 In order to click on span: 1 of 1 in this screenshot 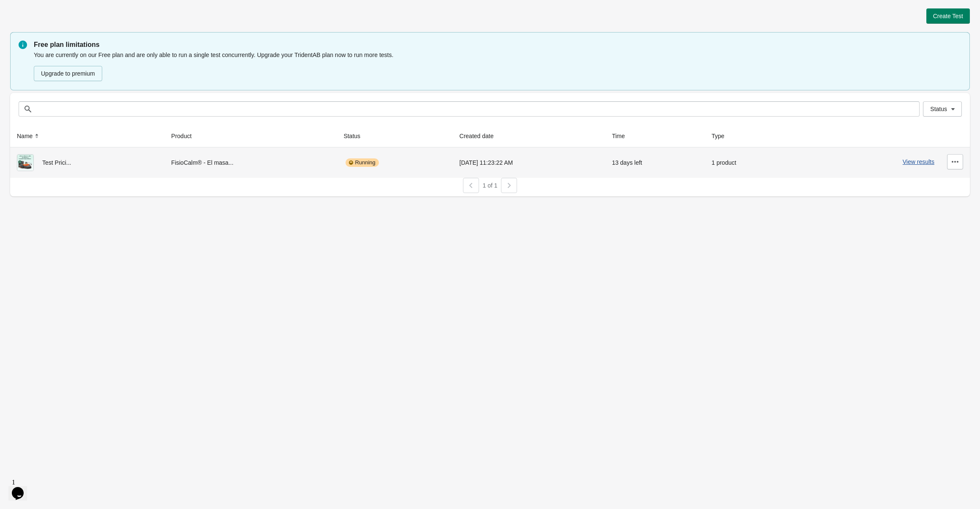, I will do `click(490, 186)`.